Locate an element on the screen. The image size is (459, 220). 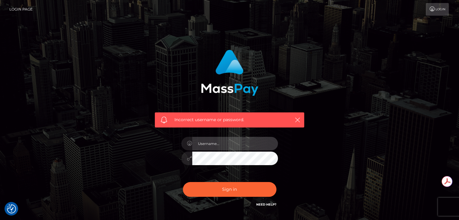
span: Incorrect username or password. is located at coordinates (229, 120).